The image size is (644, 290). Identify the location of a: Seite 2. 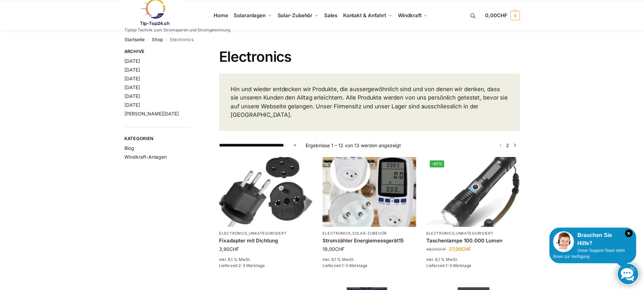
(507, 145).